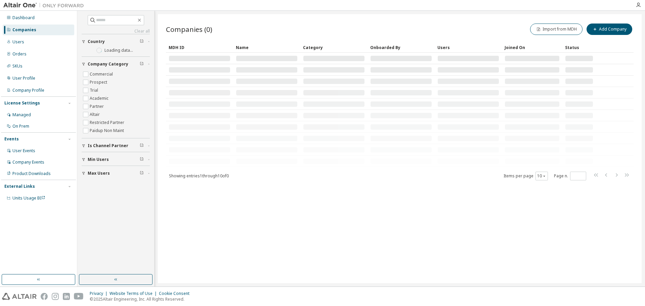  Describe the element at coordinates (44, 296) in the screenshot. I see `img: facebook.svg` at that location.